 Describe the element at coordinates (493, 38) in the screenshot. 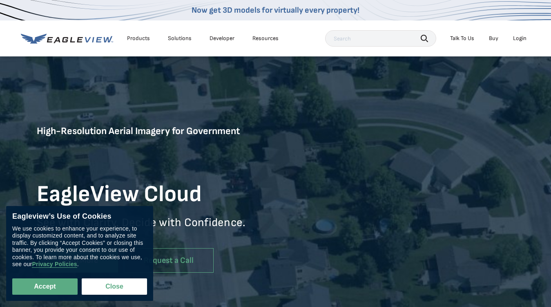

I see `a: Buy` at that location.